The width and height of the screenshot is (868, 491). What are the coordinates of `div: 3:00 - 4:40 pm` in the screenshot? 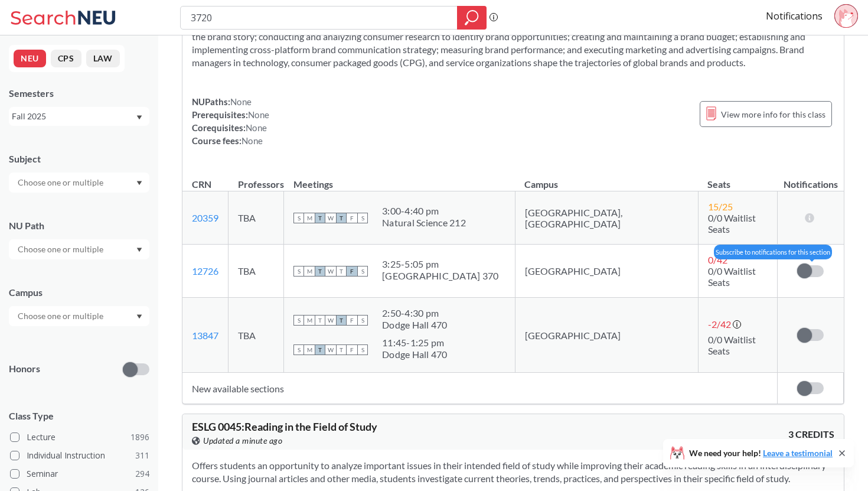 It's located at (424, 211).